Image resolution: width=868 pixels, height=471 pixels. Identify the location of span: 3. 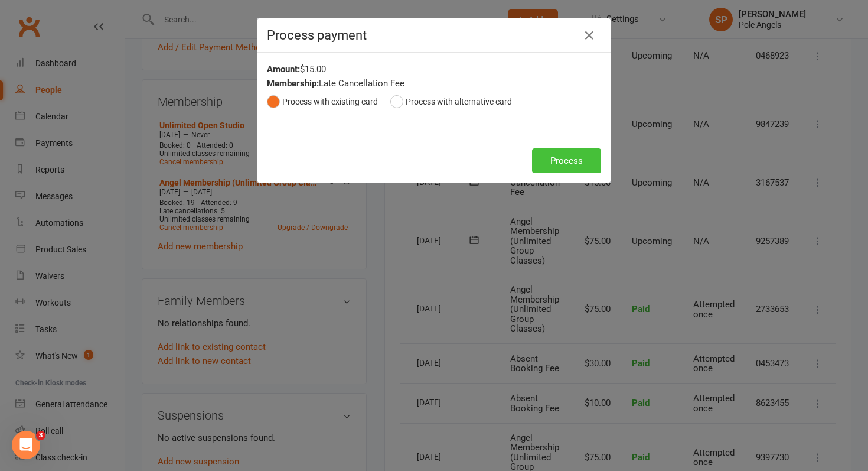
(41, 435).